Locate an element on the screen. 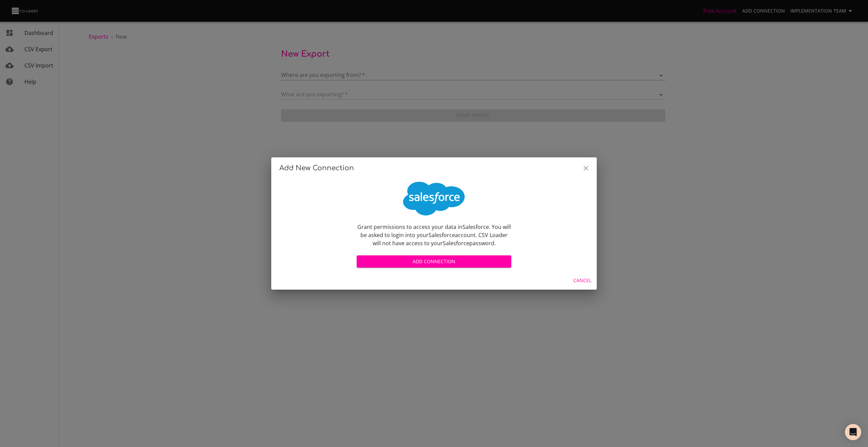 The image size is (868, 447). button: Cancel is located at coordinates (582, 280).